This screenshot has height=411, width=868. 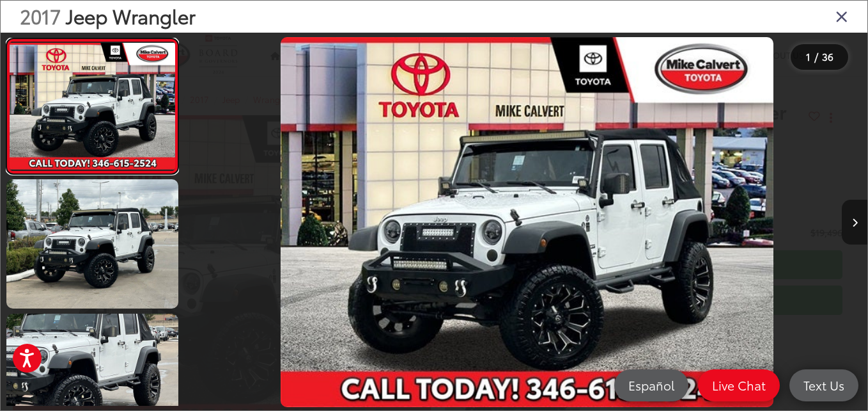 What do you see at coordinates (824, 385) in the screenshot?
I see `span: Text Us` at bounding box center [824, 385].